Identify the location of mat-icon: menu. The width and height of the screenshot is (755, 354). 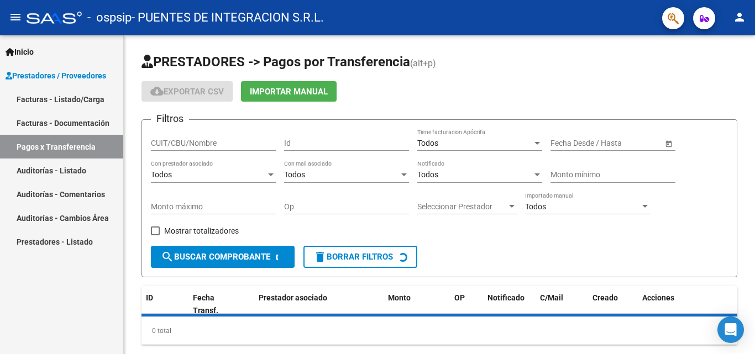
(15, 17).